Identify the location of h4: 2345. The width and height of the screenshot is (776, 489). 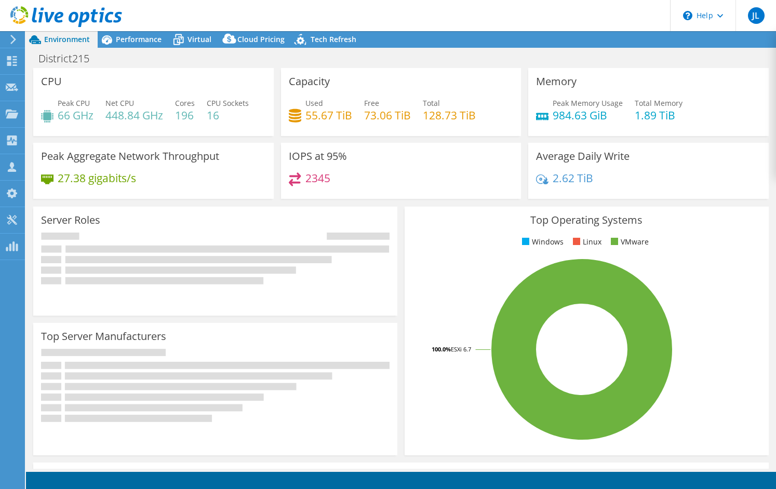
(318, 178).